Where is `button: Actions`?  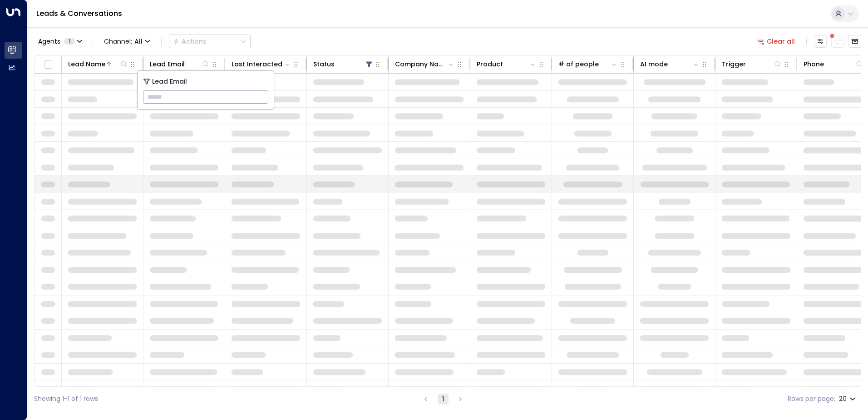 button: Actions is located at coordinates (209, 42).